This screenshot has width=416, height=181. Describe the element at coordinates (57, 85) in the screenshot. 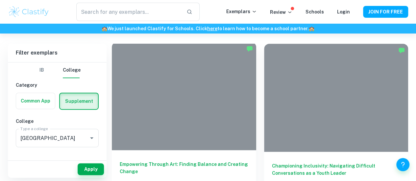

I see `h6: Category` at that location.